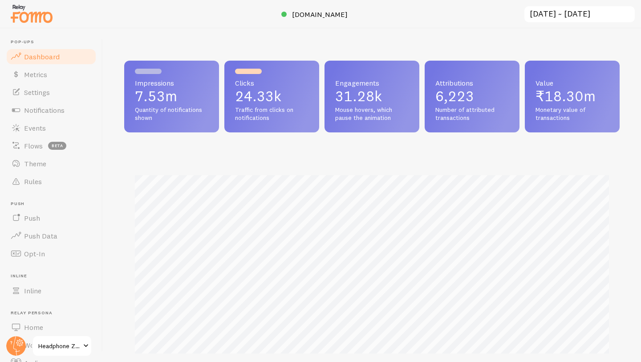  What do you see at coordinates (171, 96) in the screenshot?
I see `p: 7.53m` at bounding box center [171, 96].